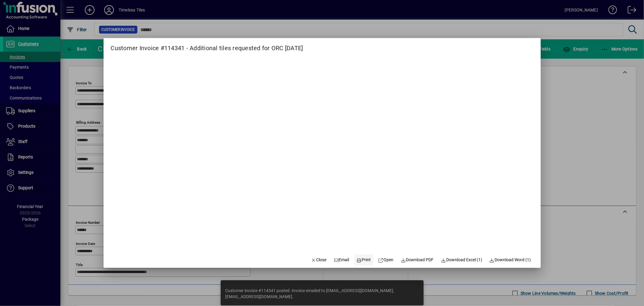 The height and width of the screenshot is (306, 644). Describe the element at coordinates (364, 260) in the screenshot. I see `button: Print` at that location.